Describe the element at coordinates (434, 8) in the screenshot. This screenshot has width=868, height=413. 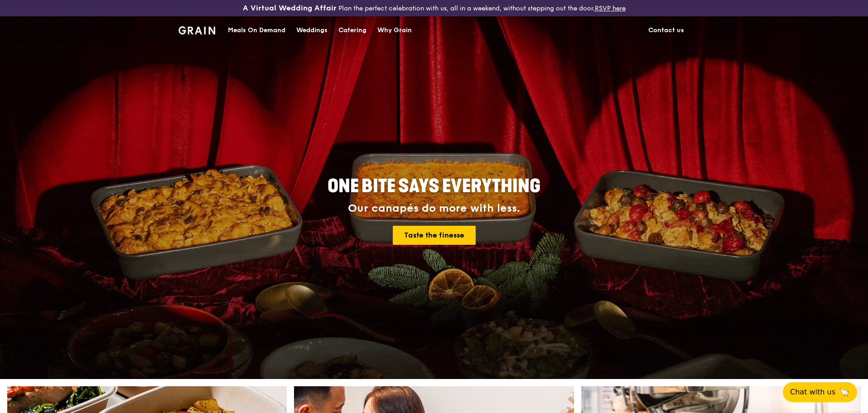
I see `div: Plan the perfect celebration with us, all in a weekend, without stepping out the door.` at that location.